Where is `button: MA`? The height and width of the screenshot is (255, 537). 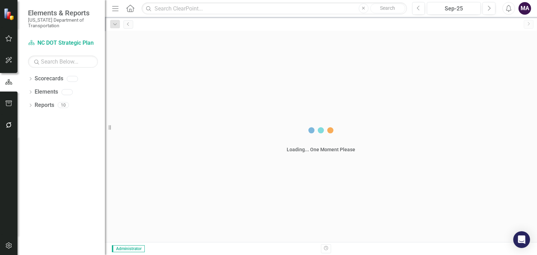 button: MA is located at coordinates (525, 8).